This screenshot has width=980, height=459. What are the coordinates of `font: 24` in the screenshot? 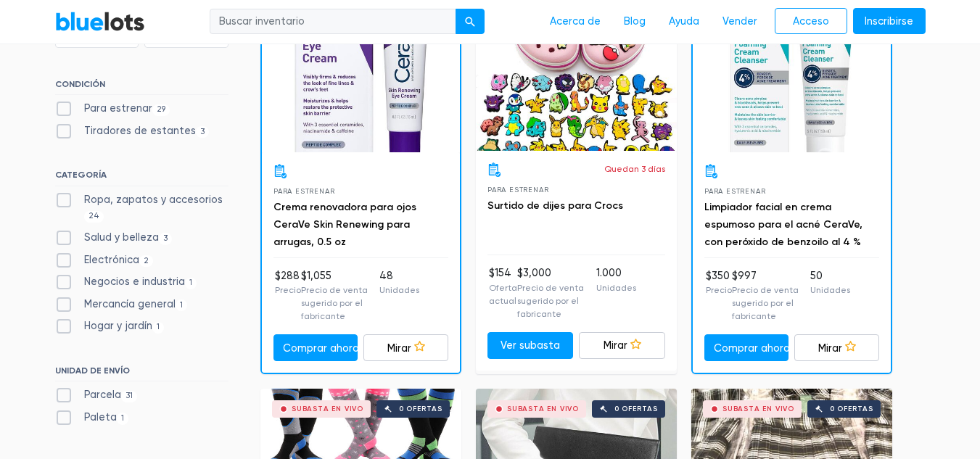 It's located at (94, 215).